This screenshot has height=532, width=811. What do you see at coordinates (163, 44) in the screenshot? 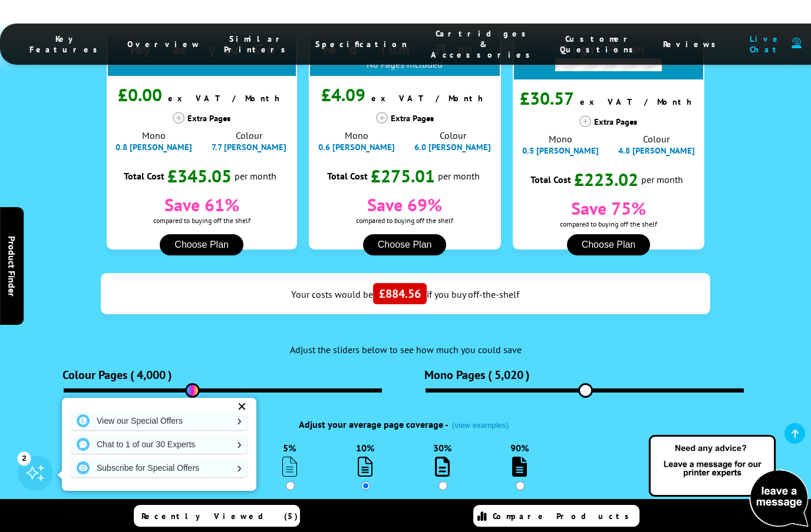
I see `span: Overview` at bounding box center [163, 44].